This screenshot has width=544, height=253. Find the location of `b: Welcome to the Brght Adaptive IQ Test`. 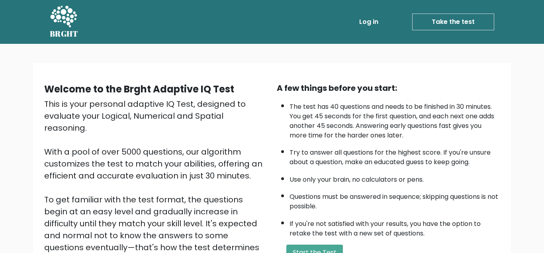

b: Welcome to the Brght Adaptive IQ Test is located at coordinates (139, 89).